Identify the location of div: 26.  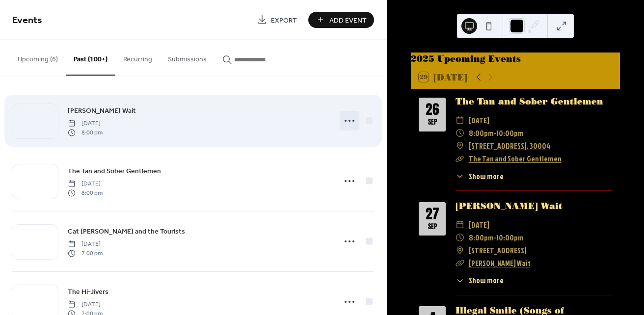
(433, 110).